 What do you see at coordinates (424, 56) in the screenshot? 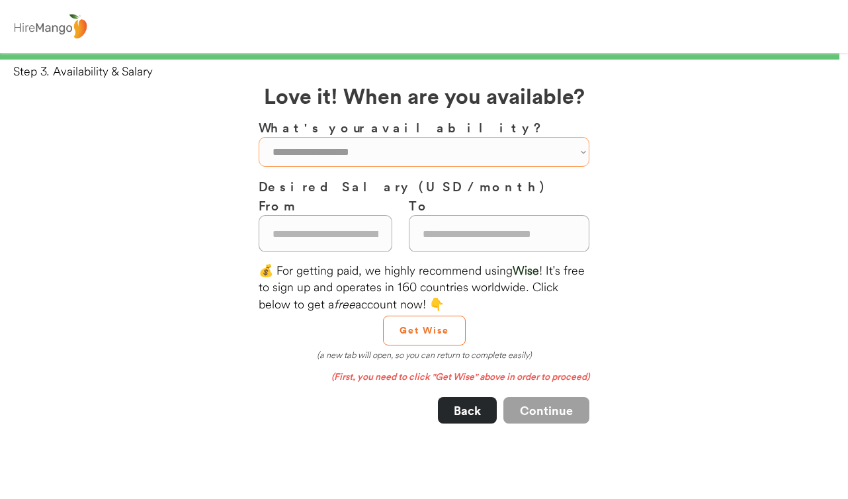
I see `div: 99%` at bounding box center [424, 56].